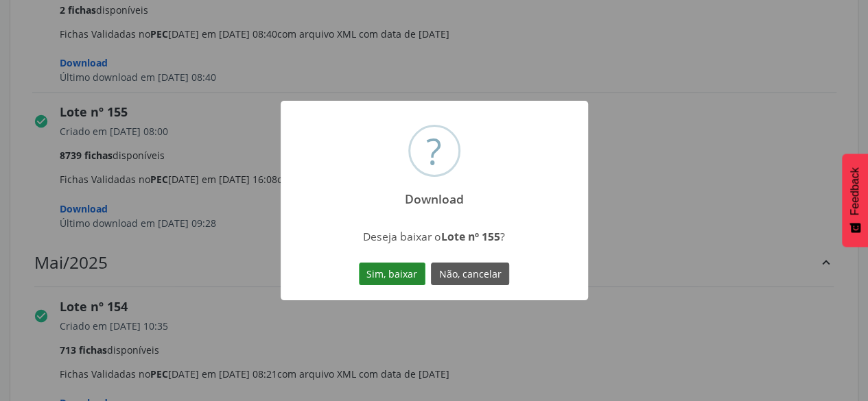 The image size is (868, 401). Describe the element at coordinates (471, 237) in the screenshot. I see `strong: Lote nº 155` at that location.